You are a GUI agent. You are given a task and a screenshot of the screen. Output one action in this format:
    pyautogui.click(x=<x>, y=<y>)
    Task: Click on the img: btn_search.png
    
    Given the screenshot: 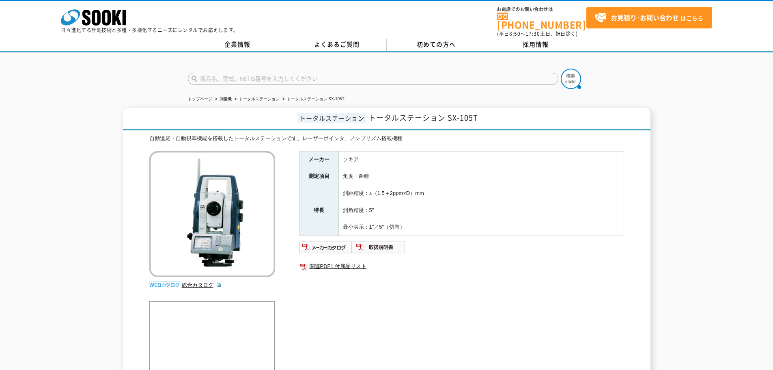 What is the action you would take?
    pyautogui.click(x=571, y=79)
    